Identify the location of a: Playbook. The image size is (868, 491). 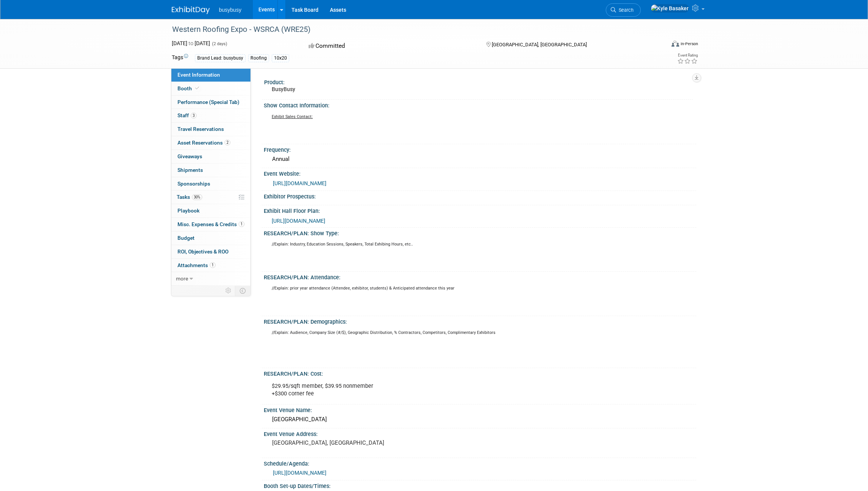
(211, 211).